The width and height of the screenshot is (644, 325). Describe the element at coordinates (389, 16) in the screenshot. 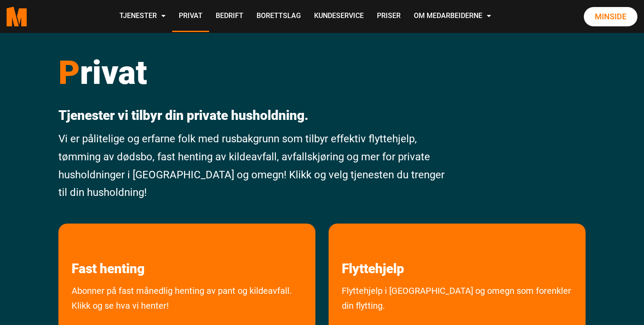

I see `a: Priser` at that location.